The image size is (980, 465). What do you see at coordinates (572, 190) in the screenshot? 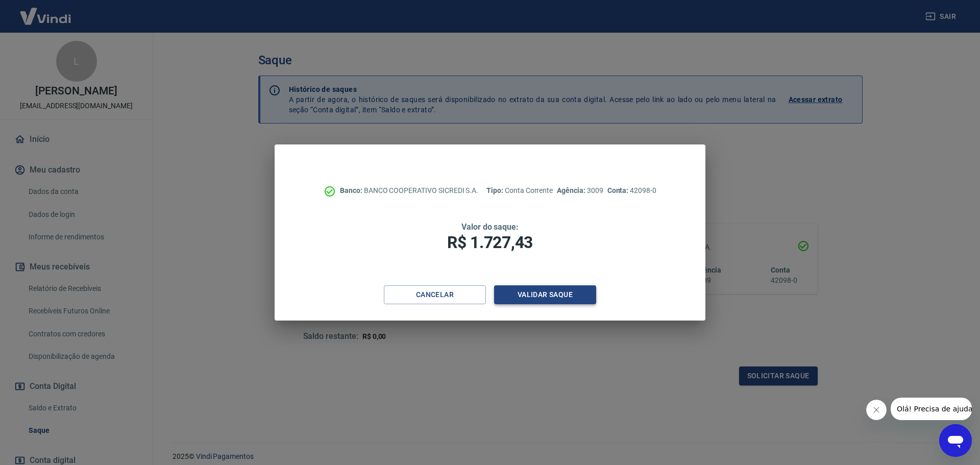
I see `span: Agência:` at bounding box center [572, 190].